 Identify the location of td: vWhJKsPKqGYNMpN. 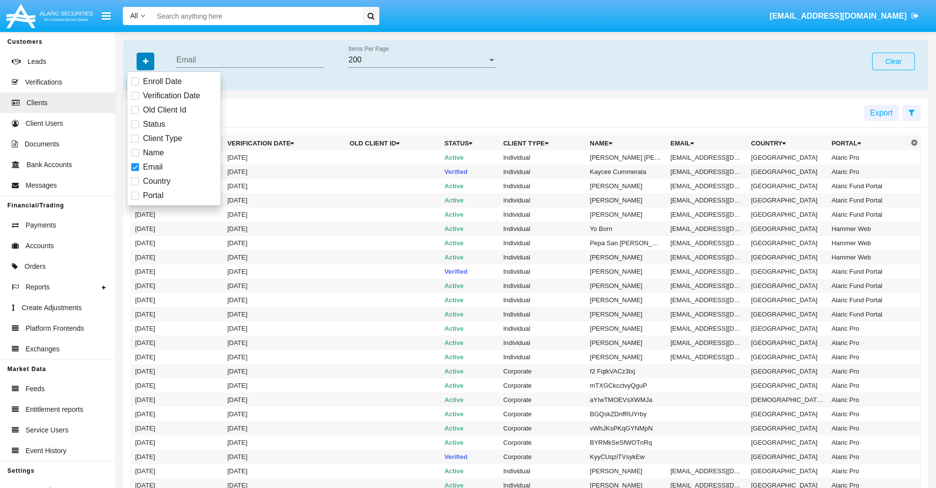
(627, 428).